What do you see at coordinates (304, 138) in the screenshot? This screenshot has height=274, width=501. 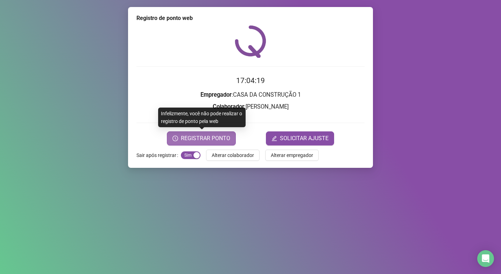 I see `span: SOLICITAR AJUSTE` at bounding box center [304, 138].